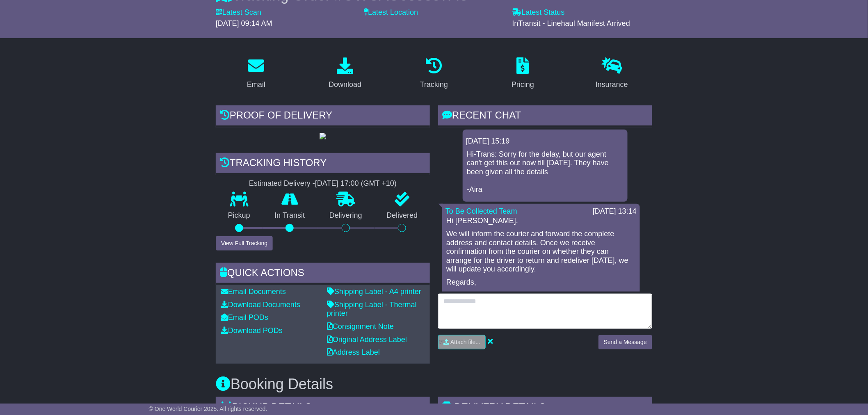  What do you see at coordinates (252, 331) in the screenshot?
I see `a: Download PODs` at bounding box center [252, 331].